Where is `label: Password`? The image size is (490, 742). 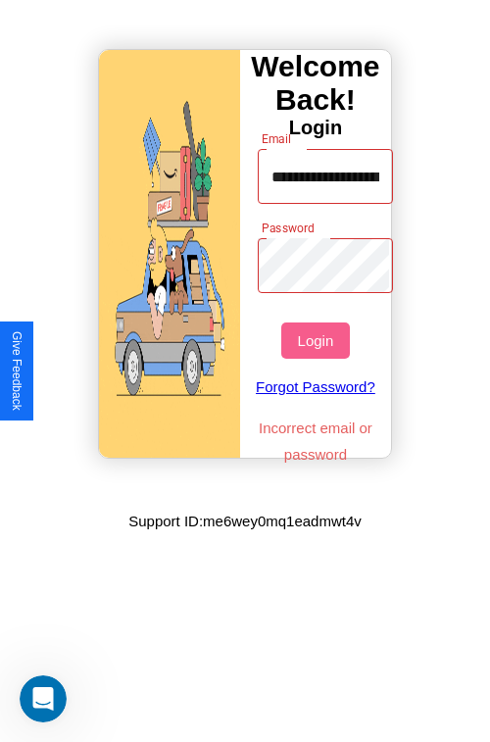
label: Password is located at coordinates (287, 227).